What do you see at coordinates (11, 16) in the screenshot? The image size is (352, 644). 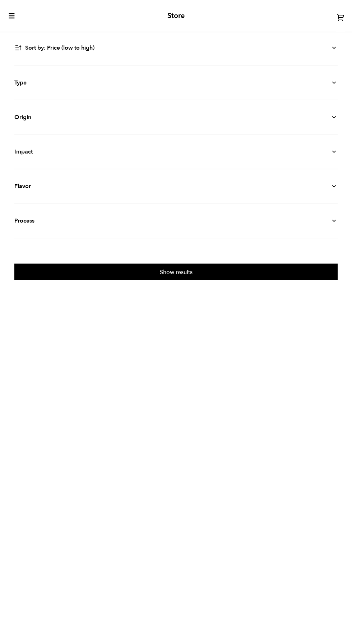 I see `button: toggle-mobile-menu` at bounding box center [11, 16].